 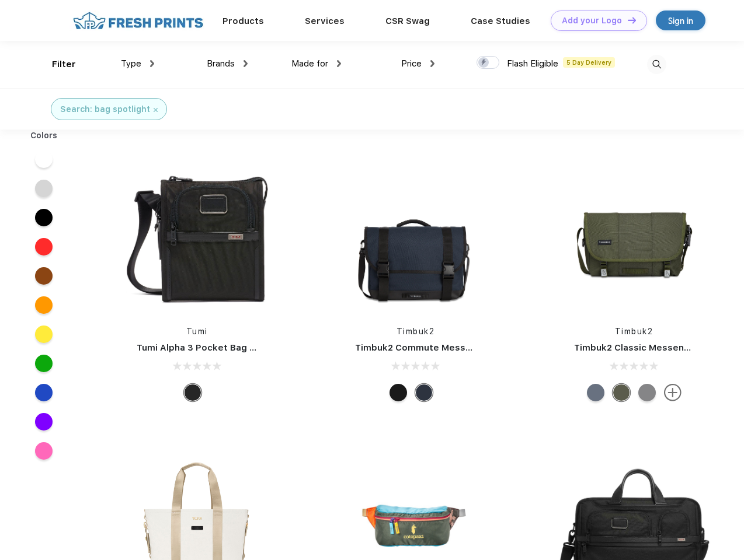 I want to click on span: Type, so click(x=131, y=63).